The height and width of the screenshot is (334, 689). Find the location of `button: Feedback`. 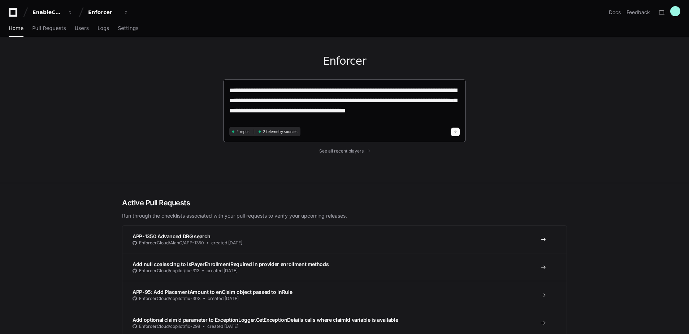

button: Feedback is located at coordinates (638, 12).